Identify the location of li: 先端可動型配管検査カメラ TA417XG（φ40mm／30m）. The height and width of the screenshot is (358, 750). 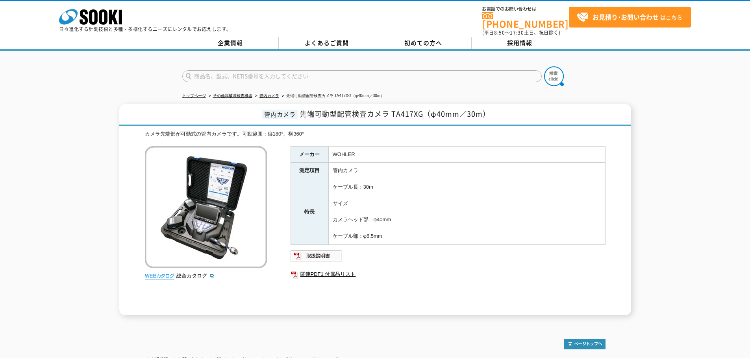
(332, 96).